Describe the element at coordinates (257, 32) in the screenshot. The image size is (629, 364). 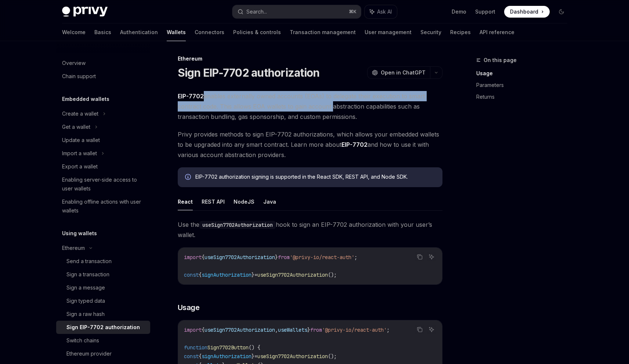
I see `a: Policies & controls` at that location.